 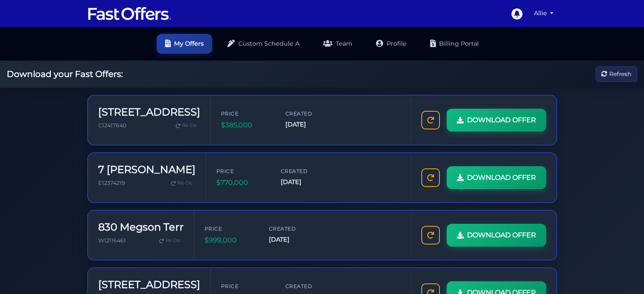 I want to click on span: W12116461, so click(x=112, y=241).